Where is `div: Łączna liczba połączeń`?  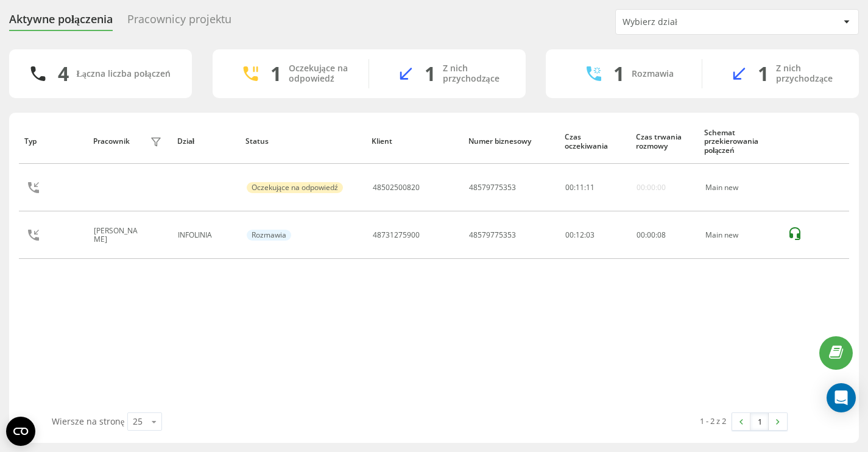 div: Łączna liczba połączeń is located at coordinates (123, 74).